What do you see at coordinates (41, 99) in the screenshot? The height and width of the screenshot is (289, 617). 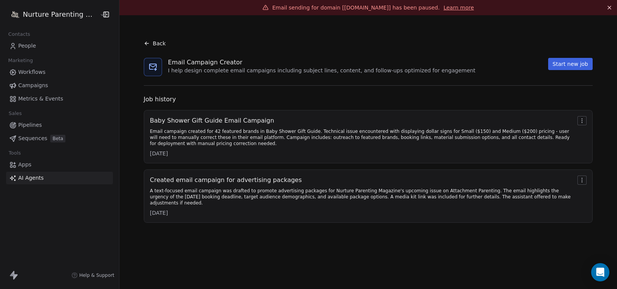 I see `span: Metrics & Events` at bounding box center [41, 99].